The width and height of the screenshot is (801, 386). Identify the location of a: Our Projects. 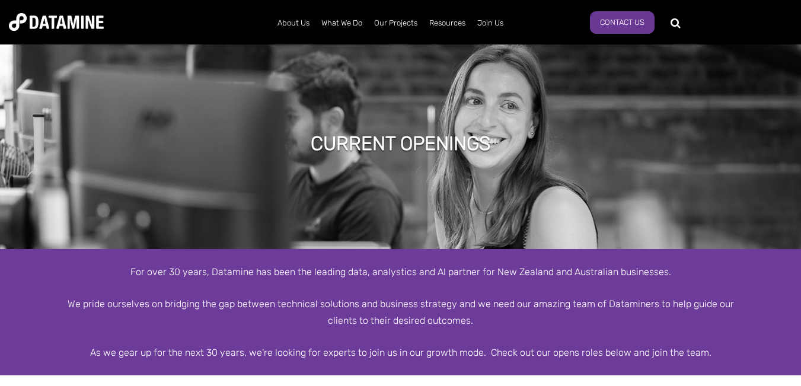
(396, 23).